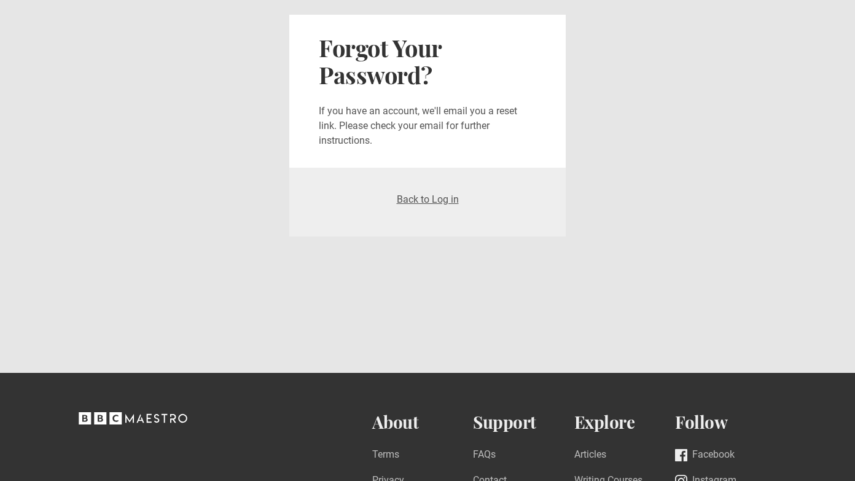  Describe the element at coordinates (523, 422) in the screenshot. I see `h2: Support` at that location.